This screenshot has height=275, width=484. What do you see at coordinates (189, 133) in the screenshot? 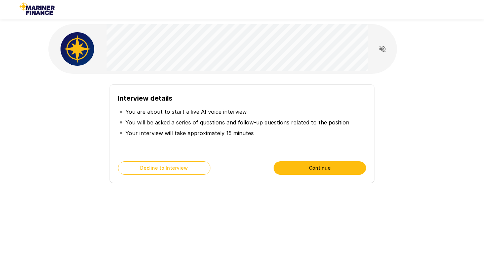
I see `p: Your interview will take approximately 15 minutes` at bounding box center [189, 133].